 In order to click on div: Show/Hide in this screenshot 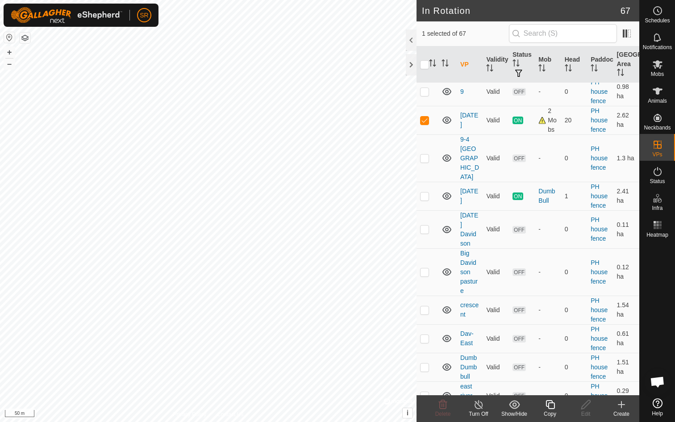, I will do `click(514, 414)`.